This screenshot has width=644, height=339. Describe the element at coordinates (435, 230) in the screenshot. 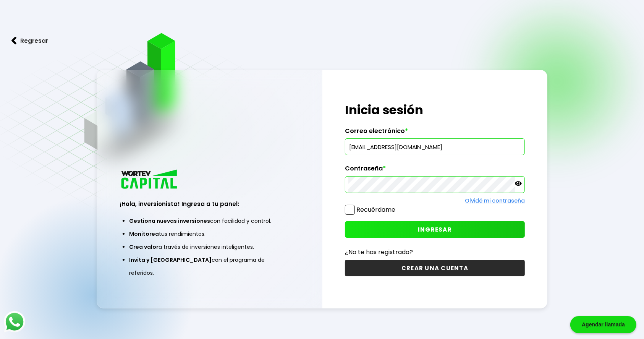

I see `button: INGRESAR` at that location.